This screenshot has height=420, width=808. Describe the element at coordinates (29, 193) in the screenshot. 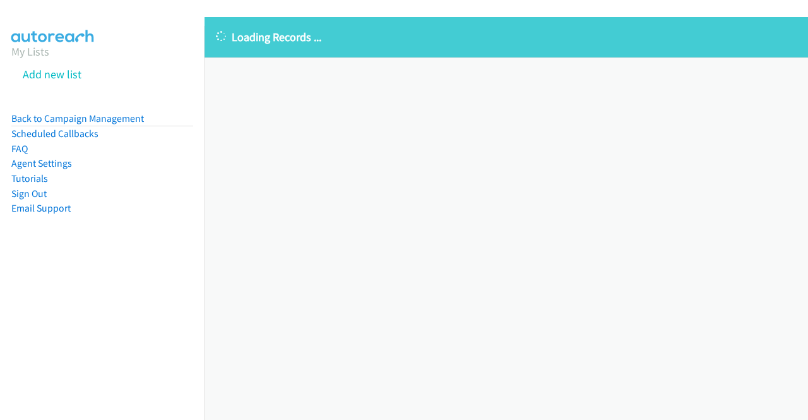

I see `a: Sign Out` at that location.